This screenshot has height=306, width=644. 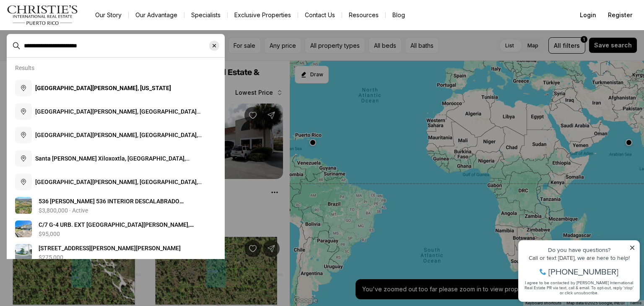 What do you see at coordinates (49, 234) in the screenshot?
I see `p: $95,000` at bounding box center [49, 234].